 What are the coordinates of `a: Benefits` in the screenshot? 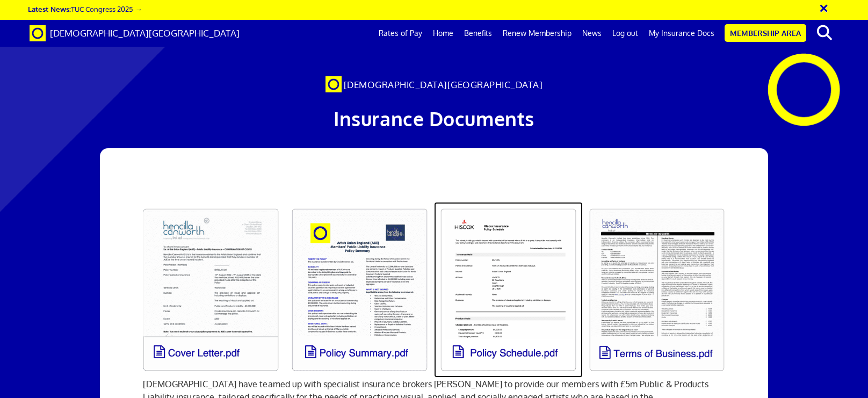 It's located at (478, 34).